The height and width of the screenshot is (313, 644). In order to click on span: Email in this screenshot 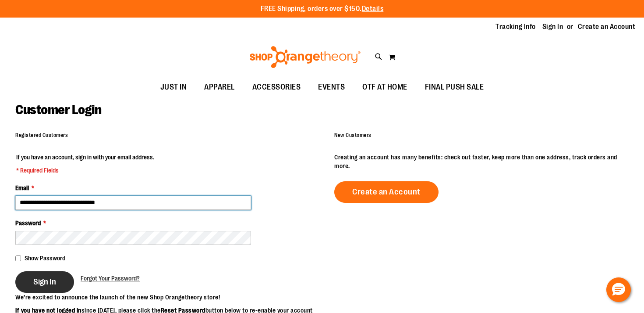, I will do `click(22, 187)`.